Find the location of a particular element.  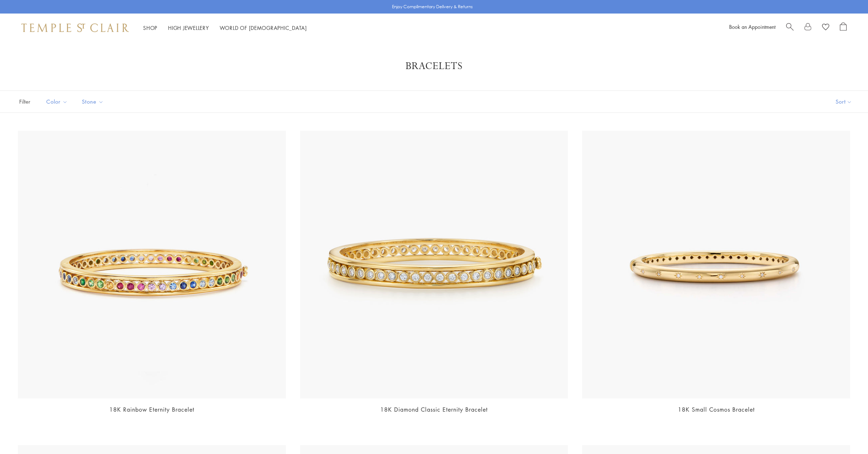

img: 18K Rainbow Eternity Bracelet is located at coordinates (152, 265).